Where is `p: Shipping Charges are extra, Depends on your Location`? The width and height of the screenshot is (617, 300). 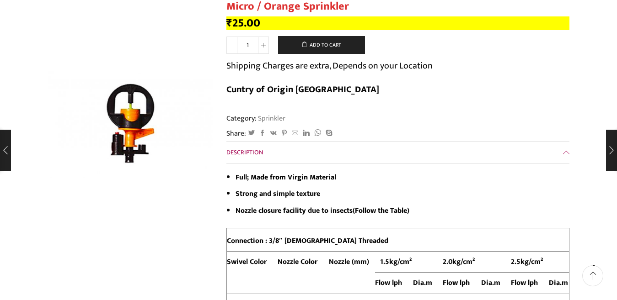
p: Shipping Charges are extra, Depends on your Location is located at coordinates (329, 66).